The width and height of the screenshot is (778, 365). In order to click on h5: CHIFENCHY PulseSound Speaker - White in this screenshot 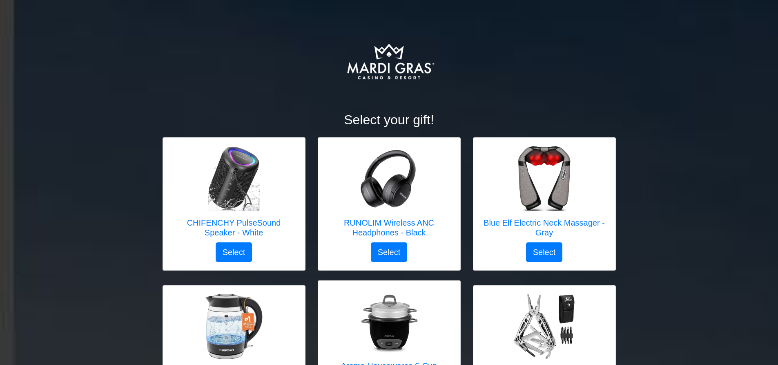, I will do `click(234, 227)`.